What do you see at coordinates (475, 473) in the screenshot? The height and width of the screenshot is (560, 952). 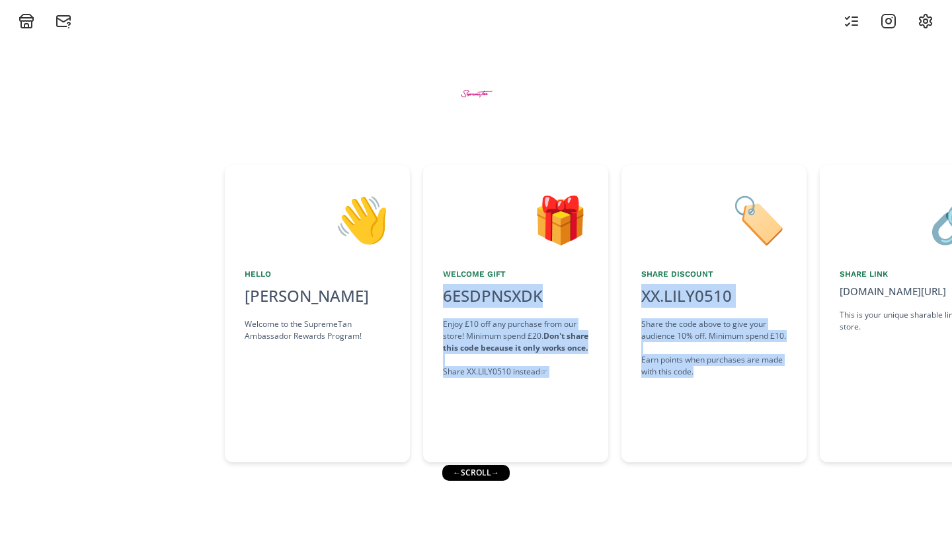 I see `div: ← scroll →` at bounding box center [475, 473].